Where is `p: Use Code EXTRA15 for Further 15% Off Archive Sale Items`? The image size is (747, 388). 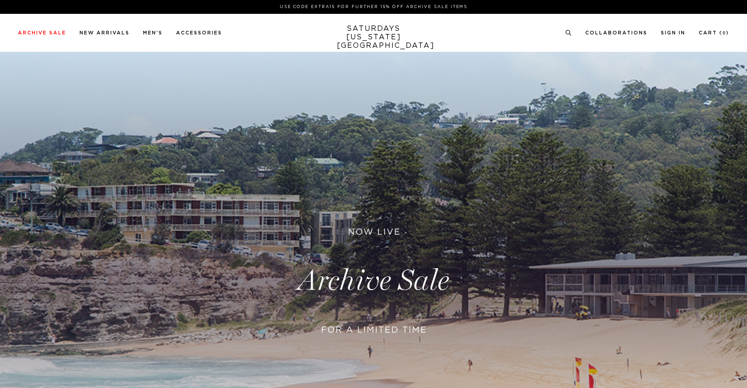
p: Use Code EXTRA15 for Further 15% Off Archive Sale Items is located at coordinates (374, 7).